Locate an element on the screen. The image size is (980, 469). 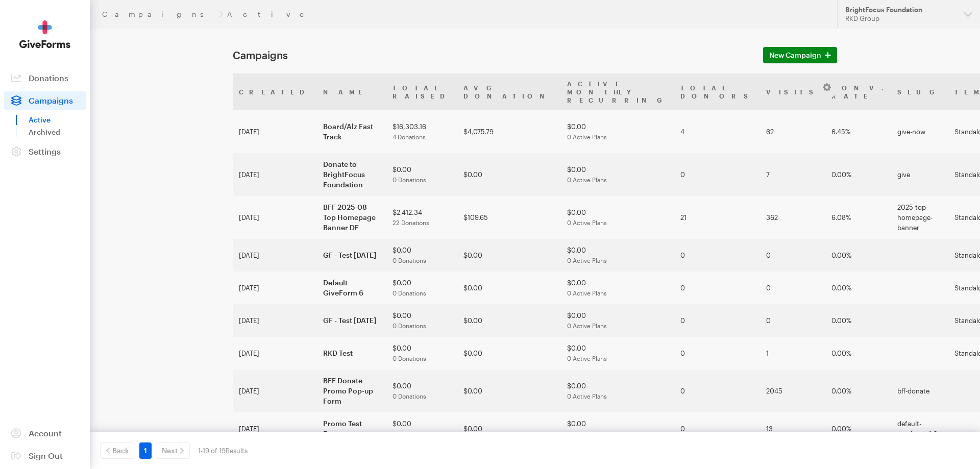
td: $16,303.16 is located at coordinates (422, 131).